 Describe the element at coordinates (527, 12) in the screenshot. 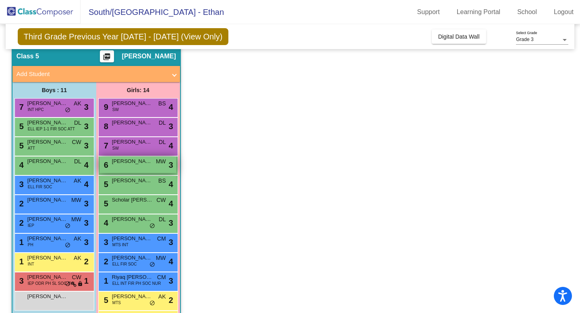

I see `a: School` at that location.